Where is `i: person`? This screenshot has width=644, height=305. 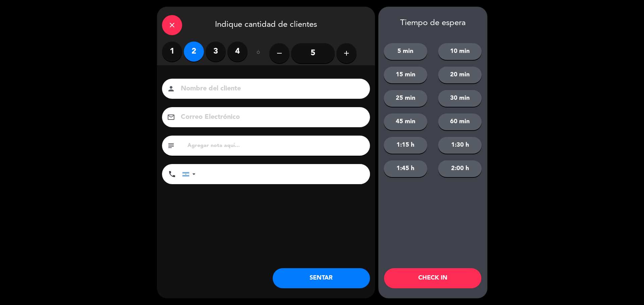 i: person is located at coordinates (171, 89).